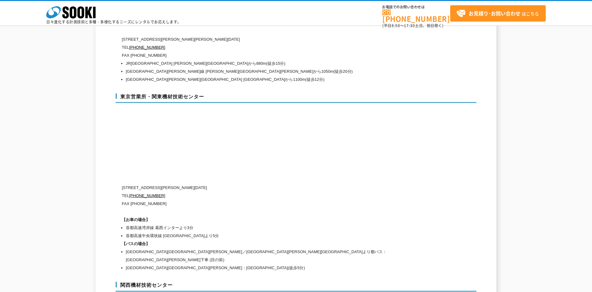  What do you see at coordinates (270, 220) in the screenshot?
I see `h1: 【お車の場合】` at bounding box center [270, 220].